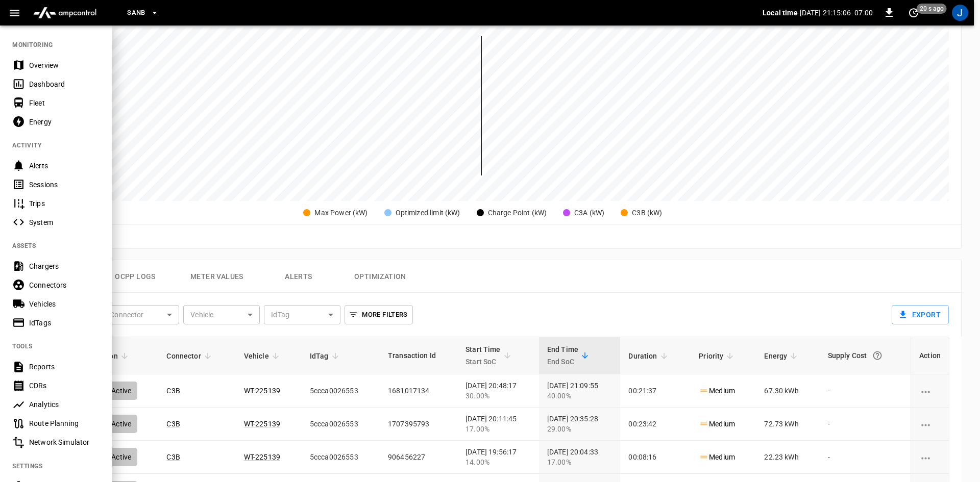  Describe the element at coordinates (65, 203) in the screenshot. I see `div: Trips` at that location.